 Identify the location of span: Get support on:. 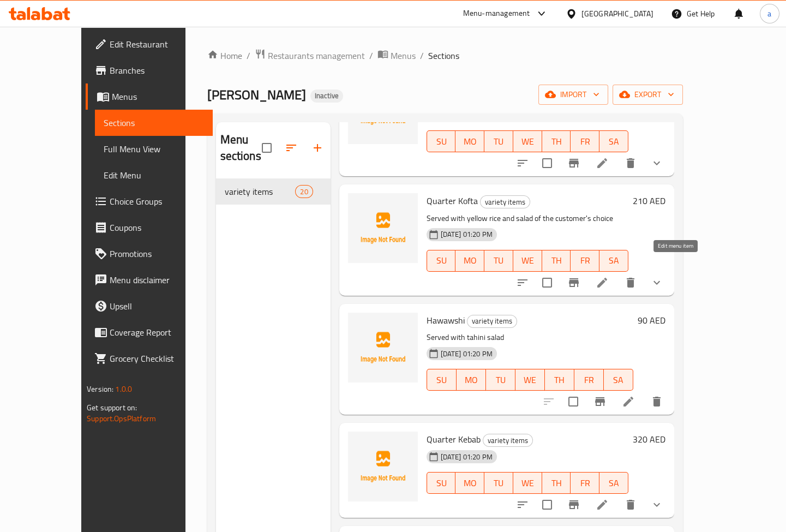
(112, 407).